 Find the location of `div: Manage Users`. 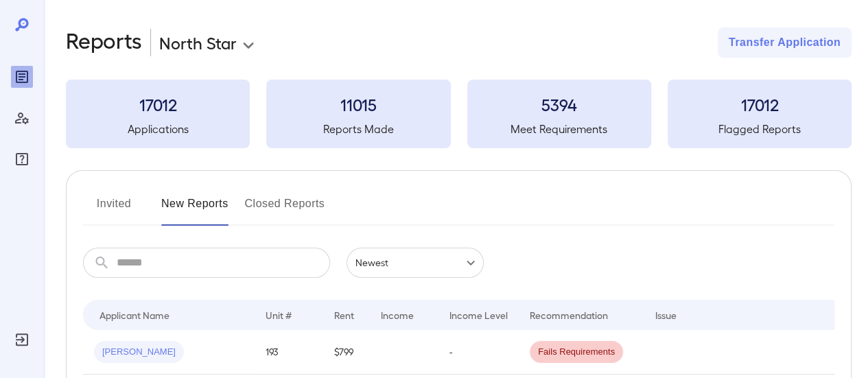

div: Manage Users is located at coordinates (22, 118).